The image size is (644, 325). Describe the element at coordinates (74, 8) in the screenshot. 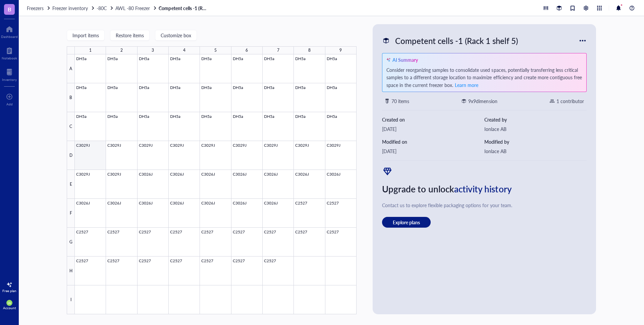

I see `a: Freezer inventory` at that location.